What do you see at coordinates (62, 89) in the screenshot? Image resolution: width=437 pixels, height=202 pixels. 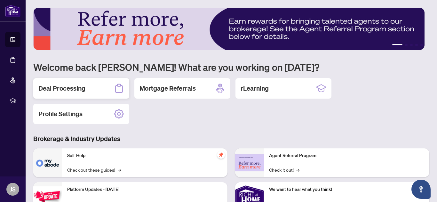 I see `h2: Deal Processing` at bounding box center [62, 89].